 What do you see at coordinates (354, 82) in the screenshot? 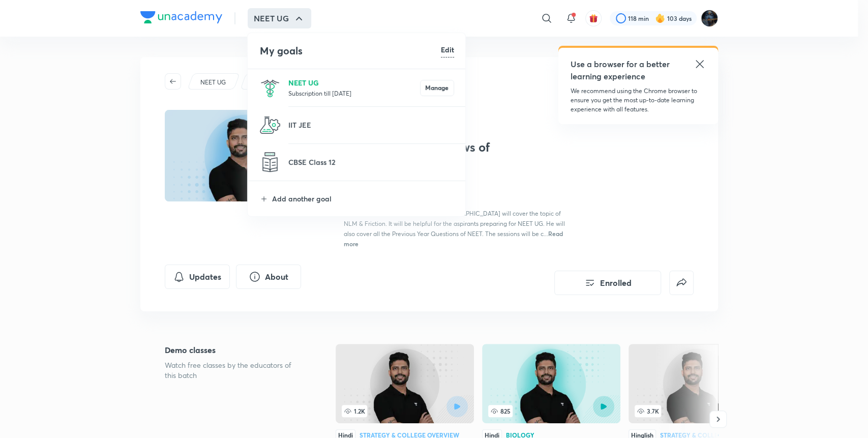
I see `p: NEET UG` at bounding box center [354, 82].